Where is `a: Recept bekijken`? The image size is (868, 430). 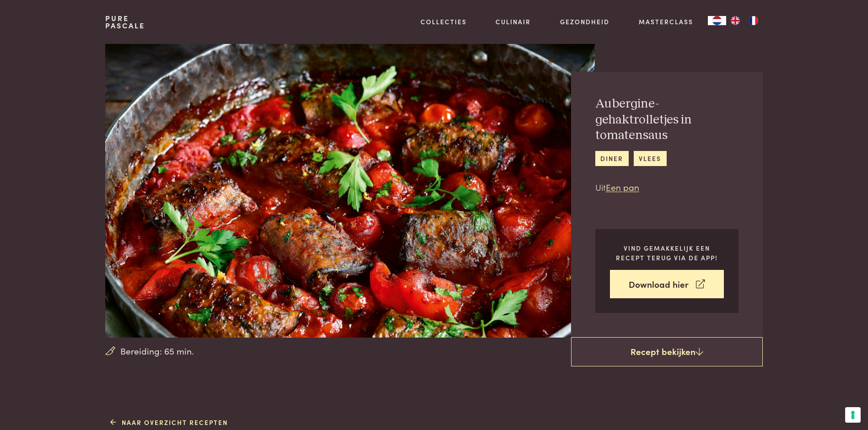 a: Recept bekijken is located at coordinates (667, 352).